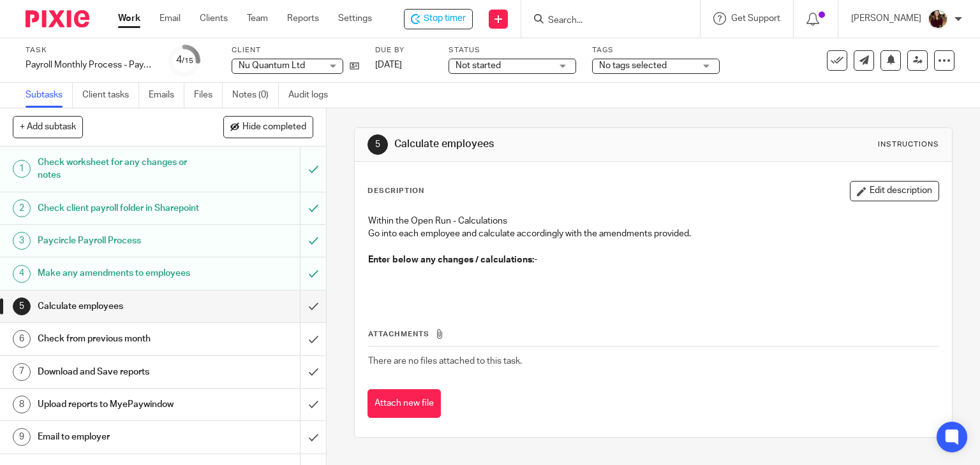  What do you see at coordinates (303, 18) in the screenshot?
I see `a: Reports` at bounding box center [303, 18].